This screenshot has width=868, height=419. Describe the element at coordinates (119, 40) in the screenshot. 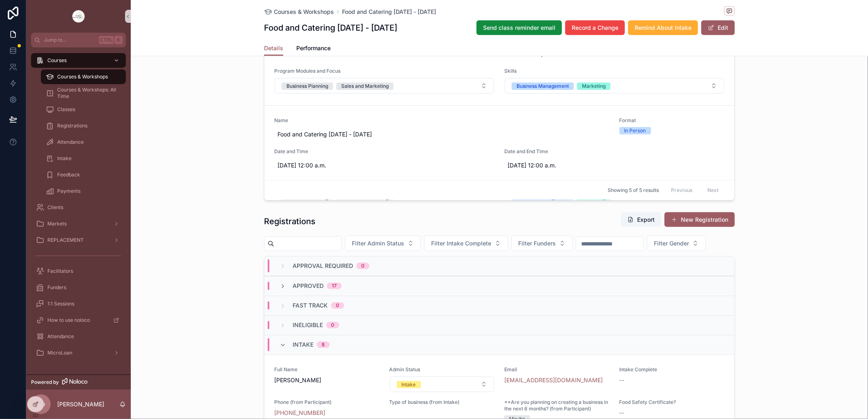

I see `span: K` at that location.